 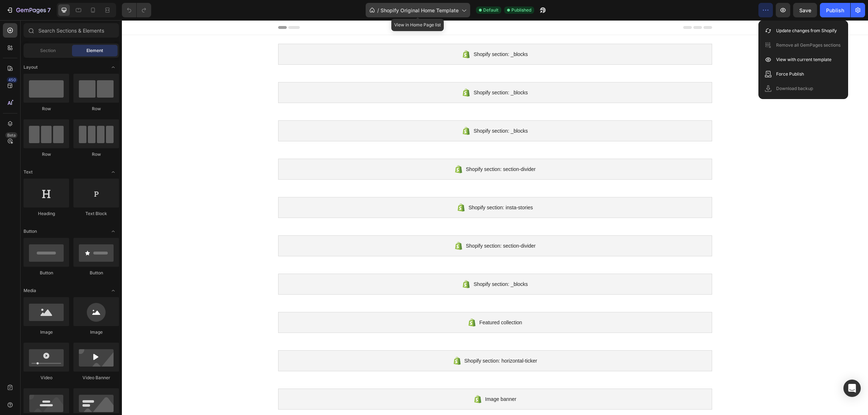 What do you see at coordinates (12, 80) in the screenshot?
I see `div: 450` at bounding box center [12, 80].